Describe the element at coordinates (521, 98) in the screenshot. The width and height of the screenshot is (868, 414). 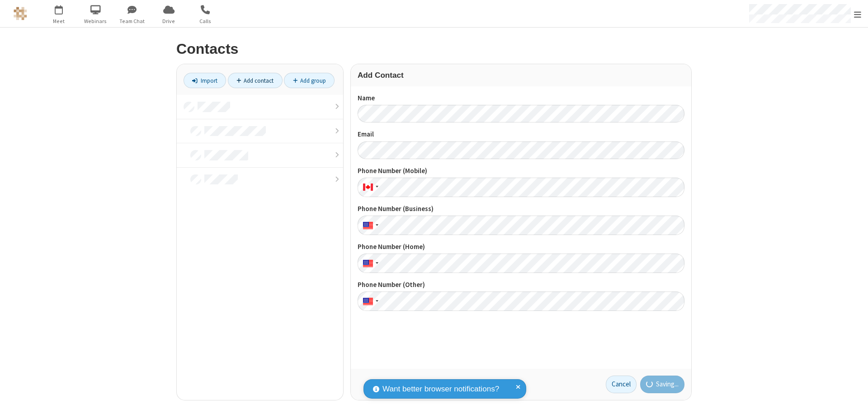
I see `label: Name` at that location.